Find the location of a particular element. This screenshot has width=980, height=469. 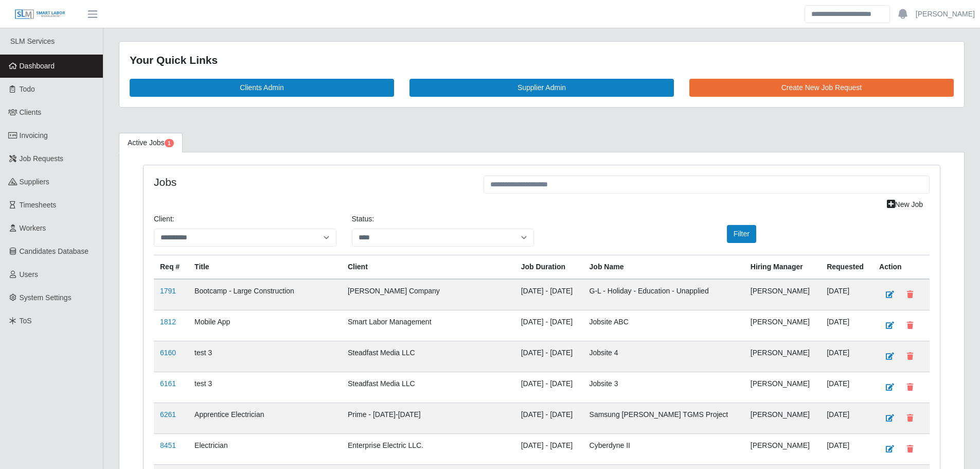

img: SLM Logo is located at coordinates (40, 15).